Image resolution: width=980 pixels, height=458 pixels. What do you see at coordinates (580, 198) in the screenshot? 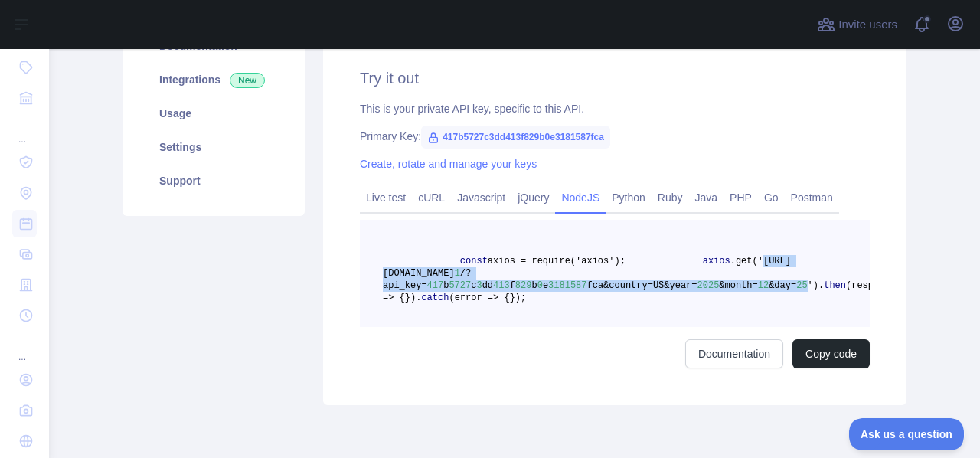
I see `a: NodeJS` at bounding box center [580, 198].